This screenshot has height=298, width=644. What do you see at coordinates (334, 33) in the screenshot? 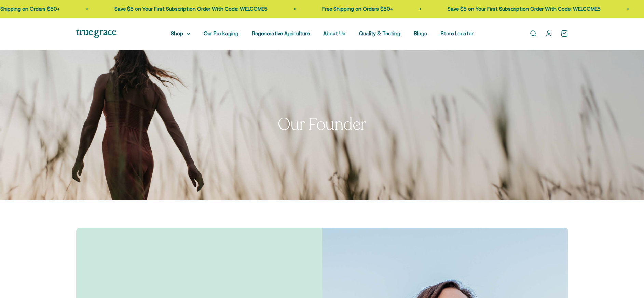
I see `a: About Us` at bounding box center [334, 33].